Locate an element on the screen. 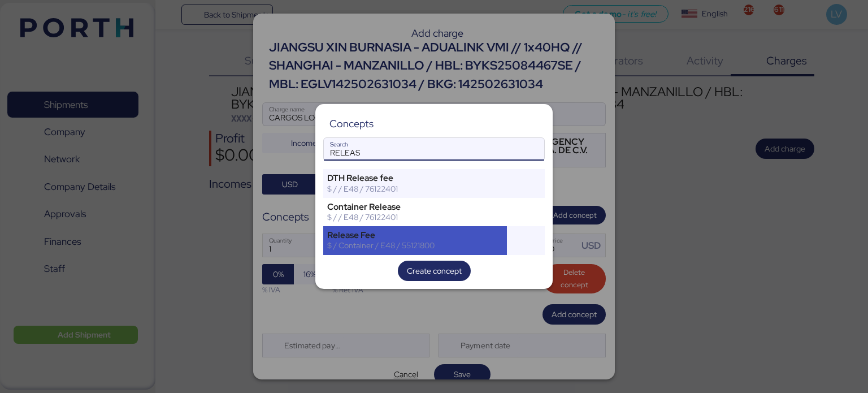  button: Create concept is located at coordinates (434, 271).